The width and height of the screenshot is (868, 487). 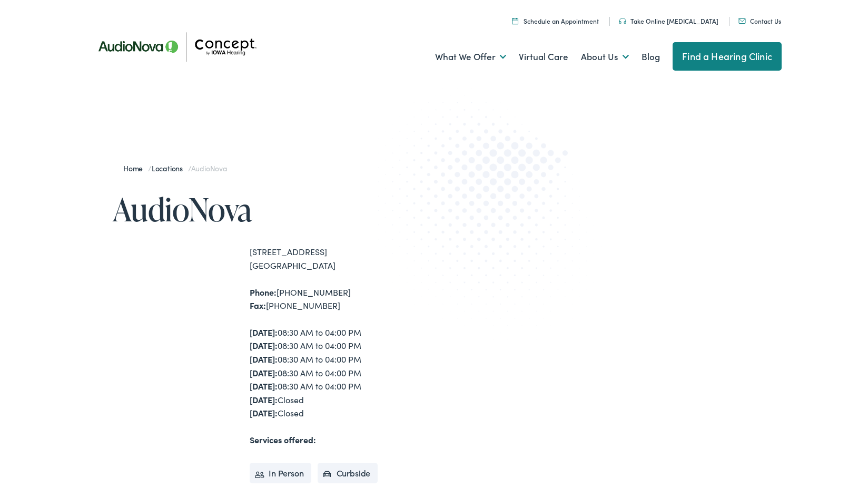 What do you see at coordinates (209, 168) in the screenshot?
I see `span: AudioNova` at bounding box center [209, 168].